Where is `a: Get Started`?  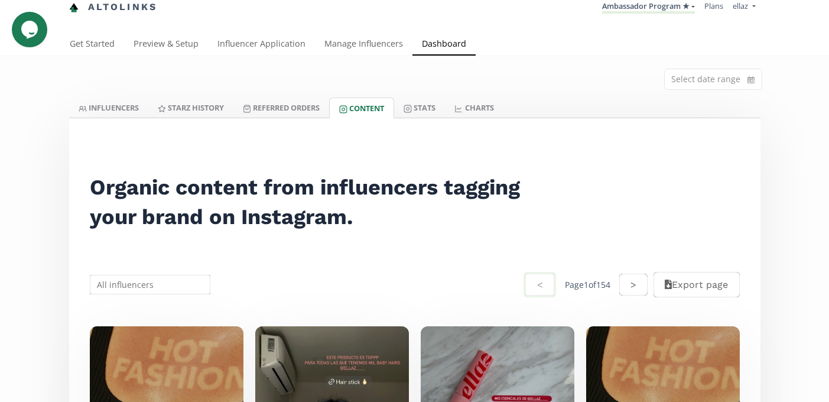
a: Get Started is located at coordinates (92, 45).